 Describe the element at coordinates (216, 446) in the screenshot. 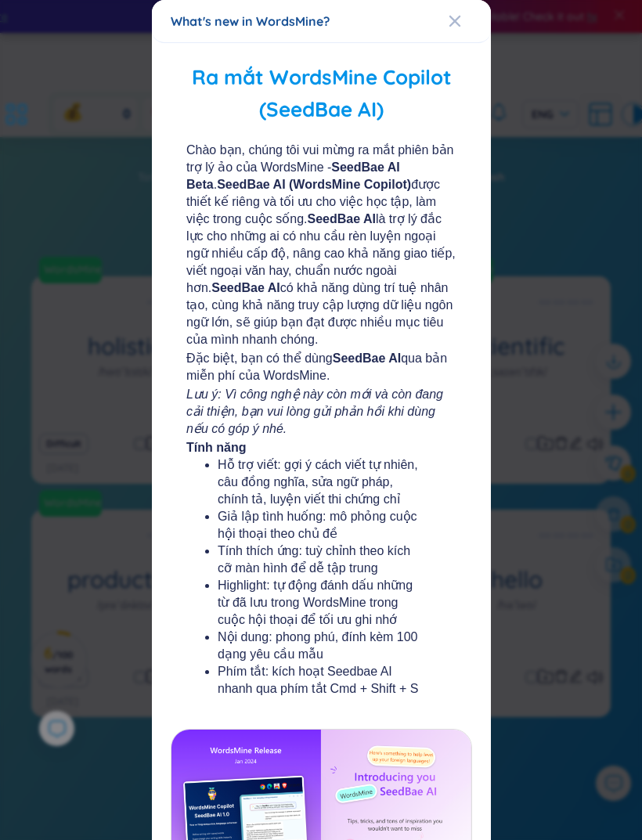

I see `b: Tính năng` at that location.